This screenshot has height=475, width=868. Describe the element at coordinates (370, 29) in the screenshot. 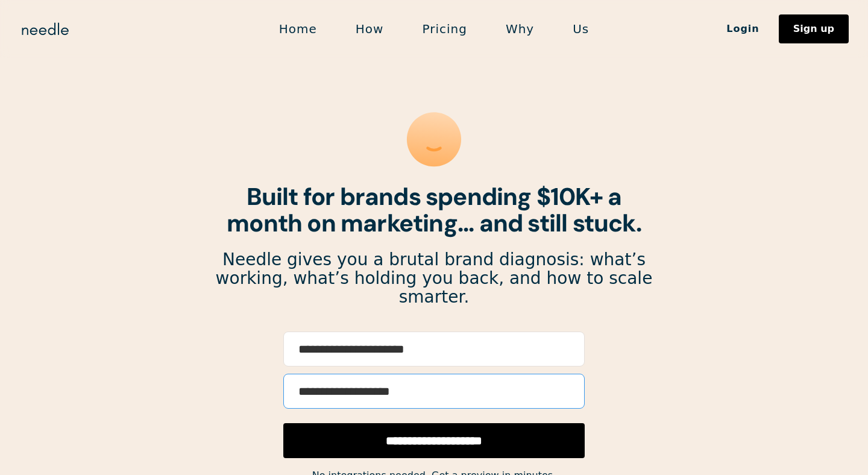

I see `a: How` at that location.